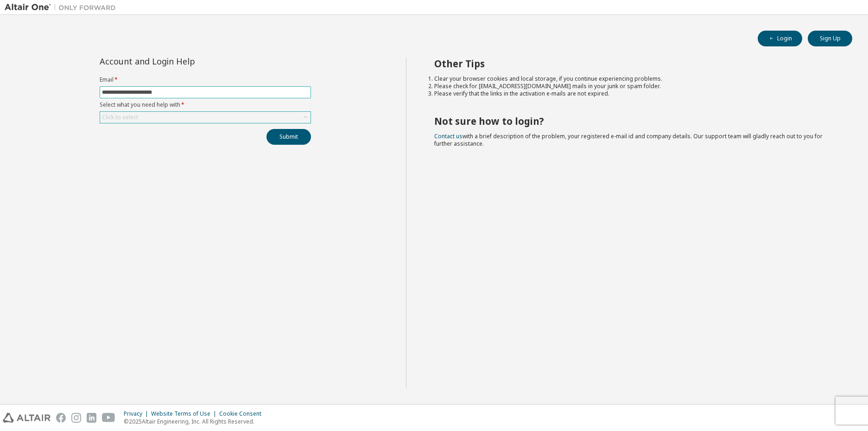  Describe the element at coordinates (63, 7) in the screenshot. I see `img: Altair One` at that location.